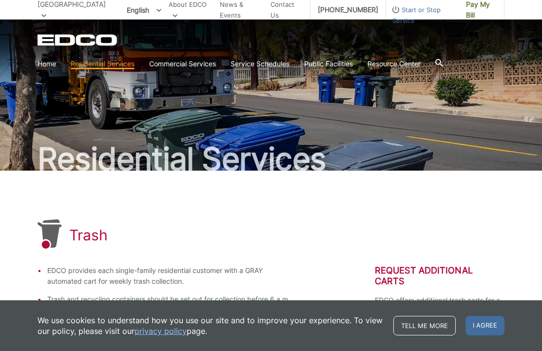  Describe the element at coordinates (144, 10) in the screenshot. I see `span: English` at that location.